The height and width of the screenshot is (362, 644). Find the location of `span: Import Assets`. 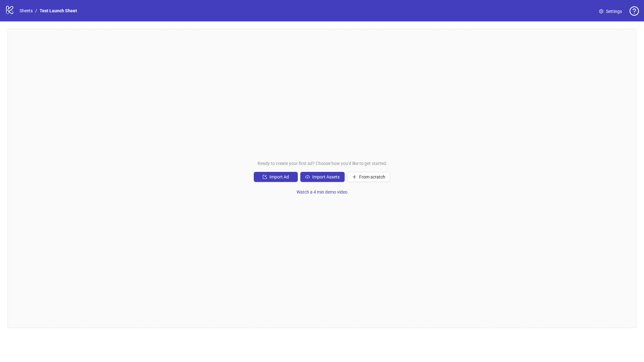

span: Import Assets is located at coordinates (326, 177).